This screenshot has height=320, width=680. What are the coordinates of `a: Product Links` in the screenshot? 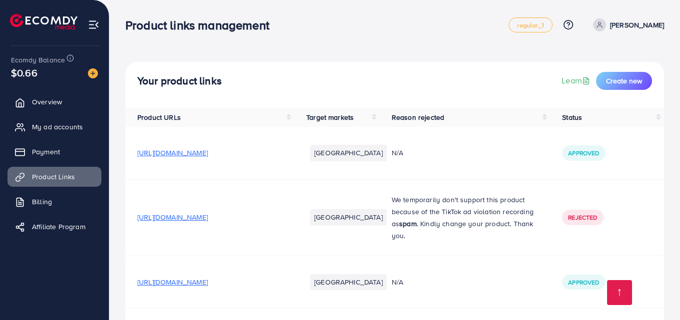 It's located at (54, 177).